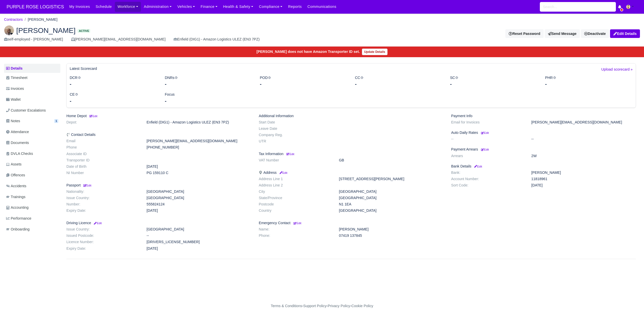  What do you see at coordinates (199, 173) in the screenshot?
I see `dd: PG 159110 C` at bounding box center [199, 173].